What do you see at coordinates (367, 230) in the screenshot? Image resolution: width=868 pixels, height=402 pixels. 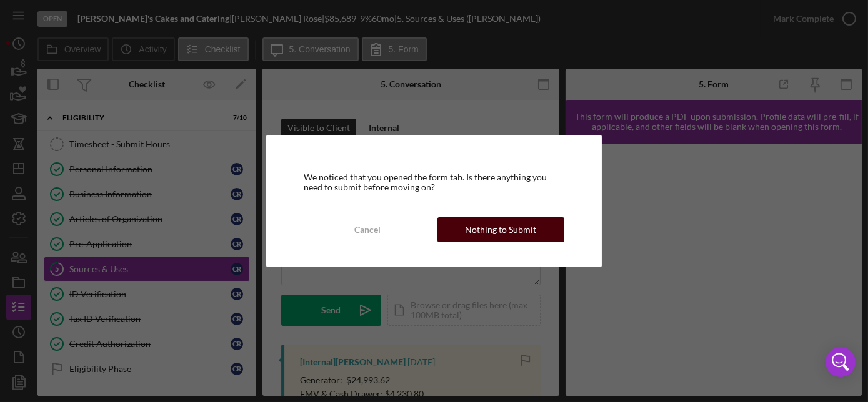 I see `div: Cancel` at bounding box center [367, 230].